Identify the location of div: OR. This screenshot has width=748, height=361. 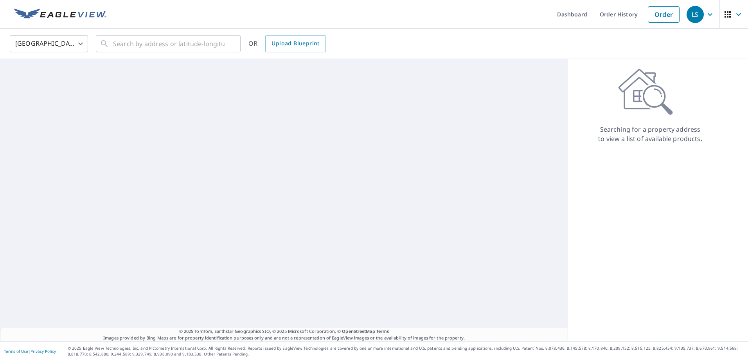
(287, 44).